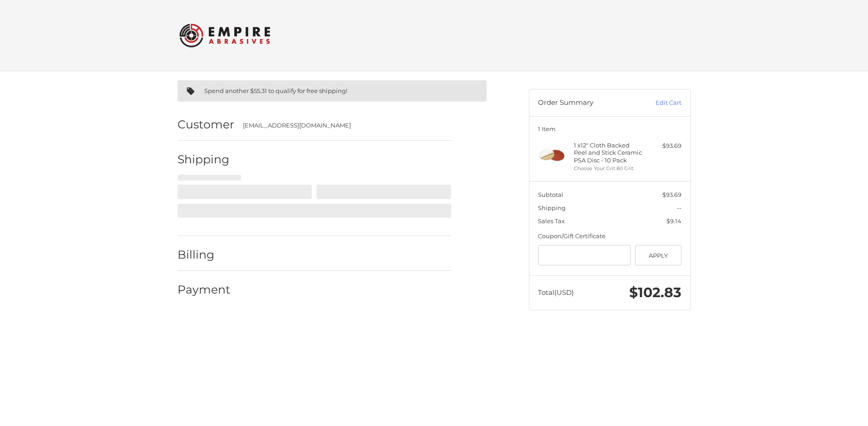  Describe the element at coordinates (204, 289) in the screenshot. I see `h2: Payment` at that location.